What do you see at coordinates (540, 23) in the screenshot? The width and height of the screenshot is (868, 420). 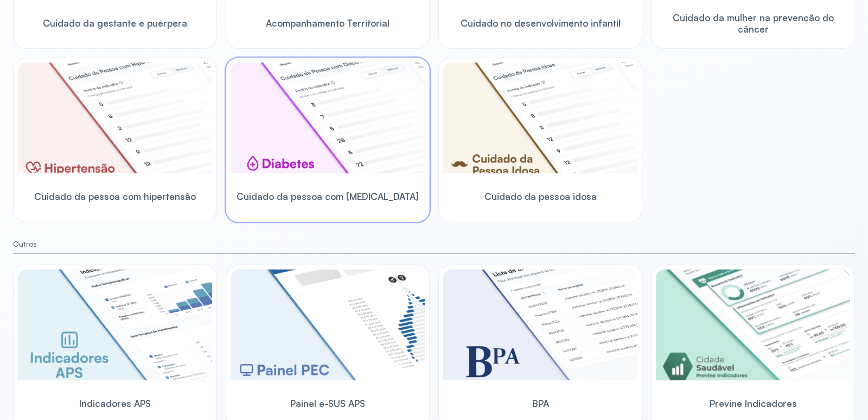 I see `span: Cuidado no desenvolvimento infantil` at bounding box center [540, 23].